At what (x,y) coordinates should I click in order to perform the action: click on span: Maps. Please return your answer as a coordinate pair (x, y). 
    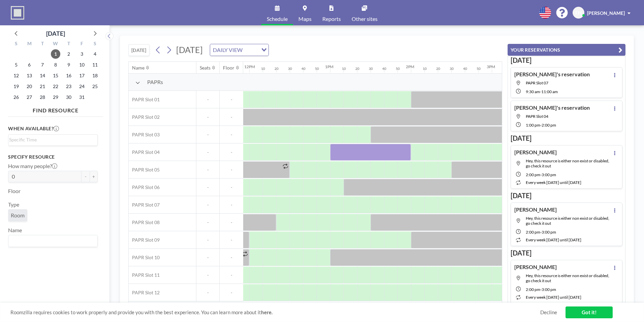
    Looking at the image, I should click on (305, 19).